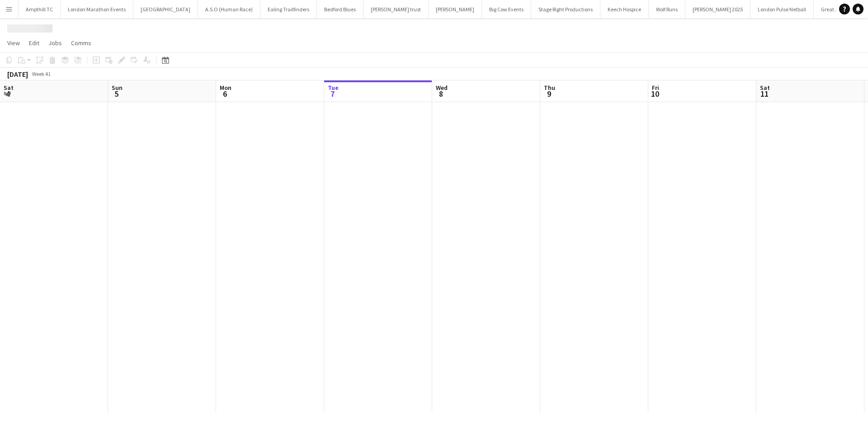 Image resolution: width=868 pixels, height=427 pixels. What do you see at coordinates (13, 43) in the screenshot?
I see `a: View` at bounding box center [13, 43].